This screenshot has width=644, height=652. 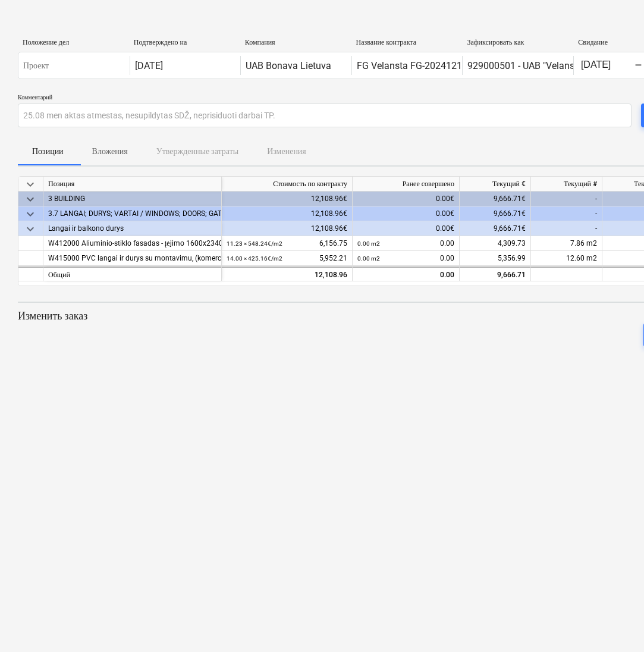 What do you see at coordinates (496, 184) in the screenshot?
I see `div: Текущий €` at bounding box center [496, 184].